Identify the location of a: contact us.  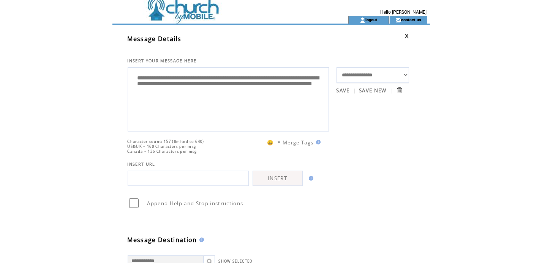
(411, 19).